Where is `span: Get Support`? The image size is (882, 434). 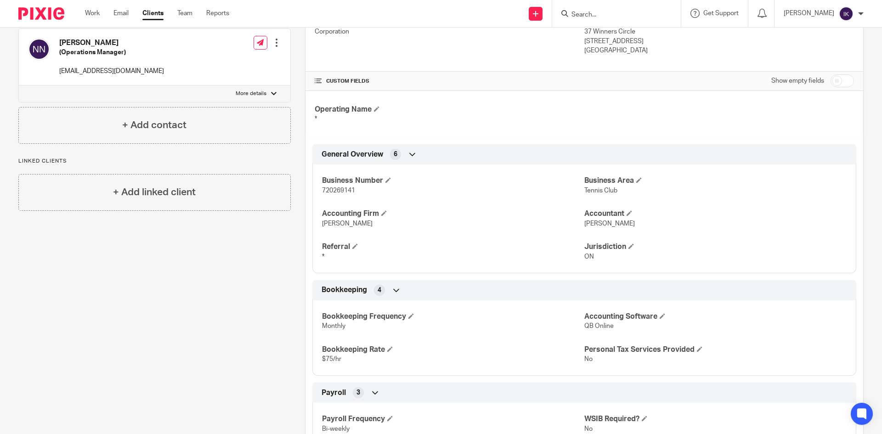 span: Get Support is located at coordinates (721, 13).